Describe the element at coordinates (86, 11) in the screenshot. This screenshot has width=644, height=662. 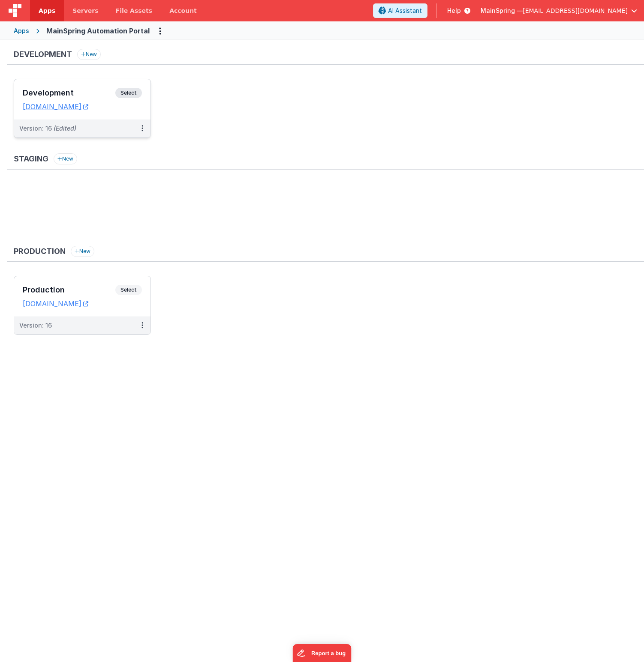
I see `span: Servers` at that location.